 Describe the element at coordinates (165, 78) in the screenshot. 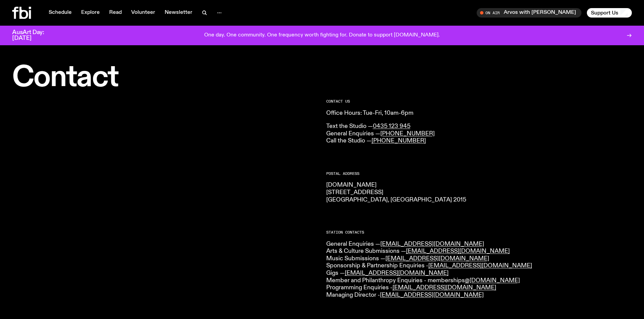

I see `h1: Contact` at that location.